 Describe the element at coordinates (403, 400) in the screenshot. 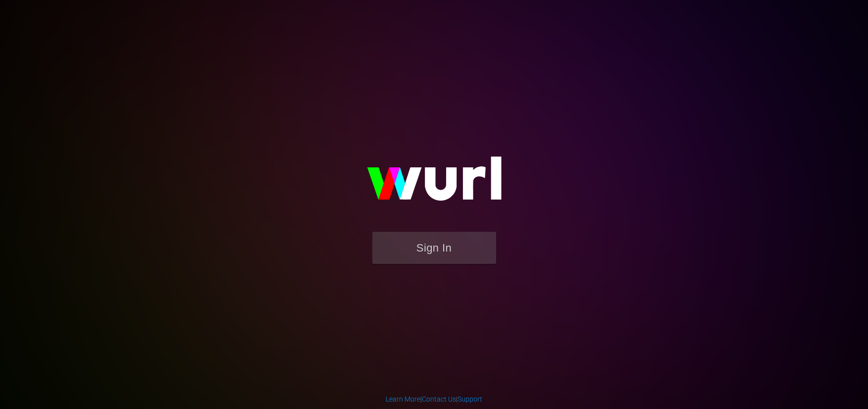

I see `a: Learn More` at that location.